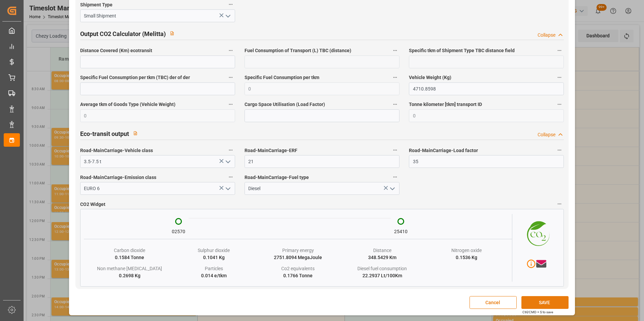 The width and height of the screenshot is (644, 321). Describe the element at coordinates (214, 257) in the screenshot. I see `div: 0.1041 Kg` at that location.